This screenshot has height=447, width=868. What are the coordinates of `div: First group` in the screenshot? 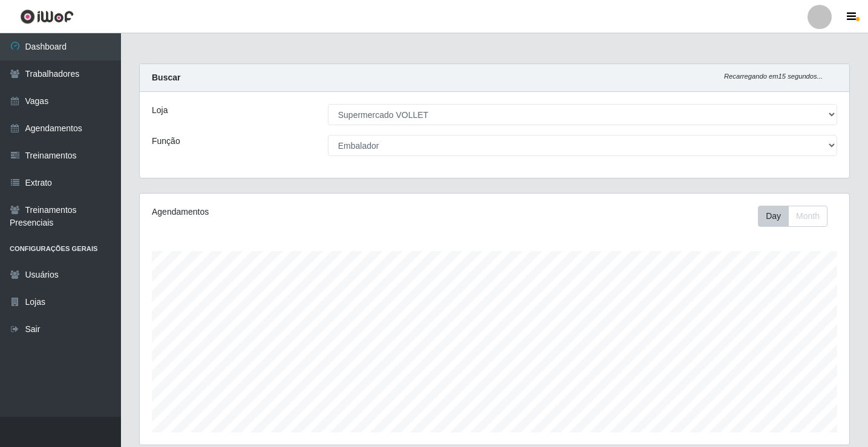 It's located at (792, 216).